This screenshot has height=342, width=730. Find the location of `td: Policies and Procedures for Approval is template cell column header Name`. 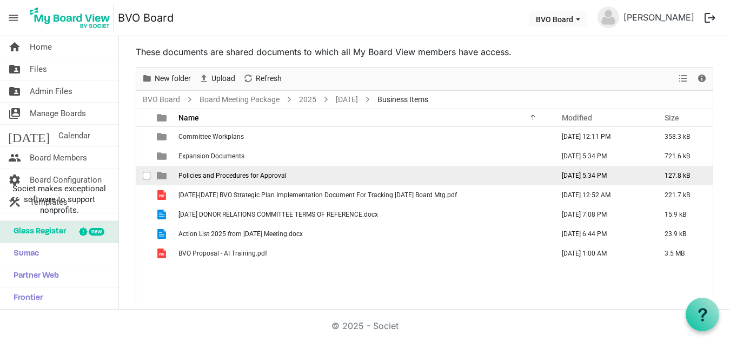

td: Policies and Procedures for Approval is template cell column header Name is located at coordinates (363, 176).